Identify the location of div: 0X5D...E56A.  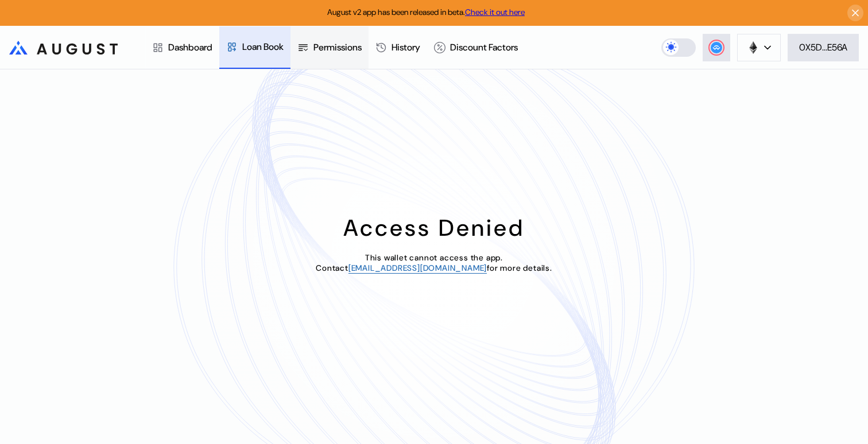
(823, 47).